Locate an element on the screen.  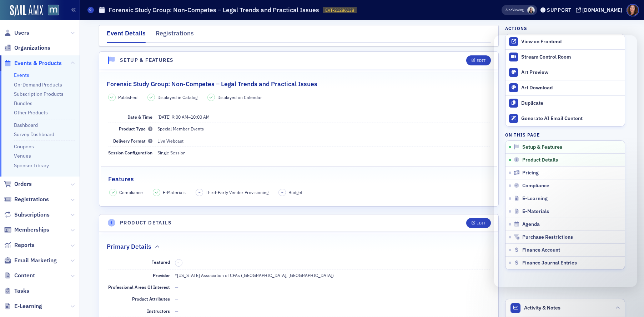
span: Orders is located at coordinates (23, 184).